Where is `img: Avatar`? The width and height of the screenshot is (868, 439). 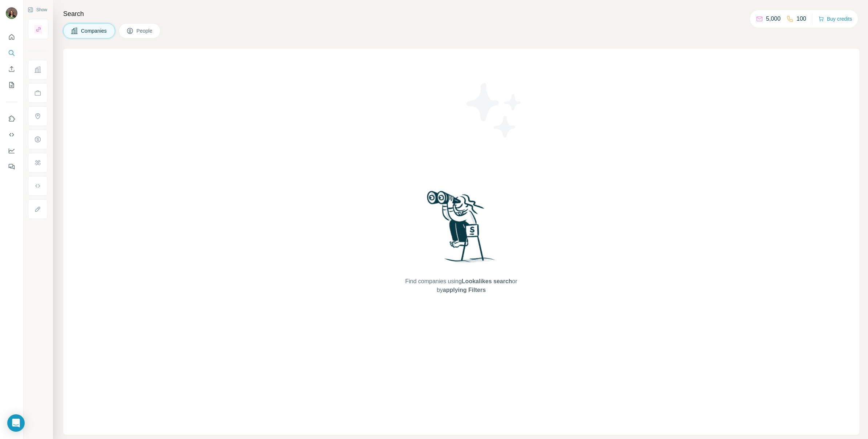 img: Avatar is located at coordinates (12, 13).